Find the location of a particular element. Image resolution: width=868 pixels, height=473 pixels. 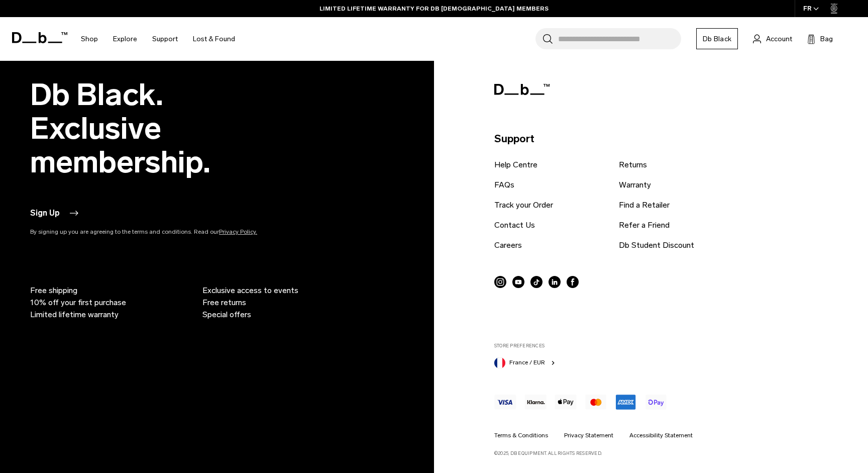

a: Support is located at coordinates (165, 39).